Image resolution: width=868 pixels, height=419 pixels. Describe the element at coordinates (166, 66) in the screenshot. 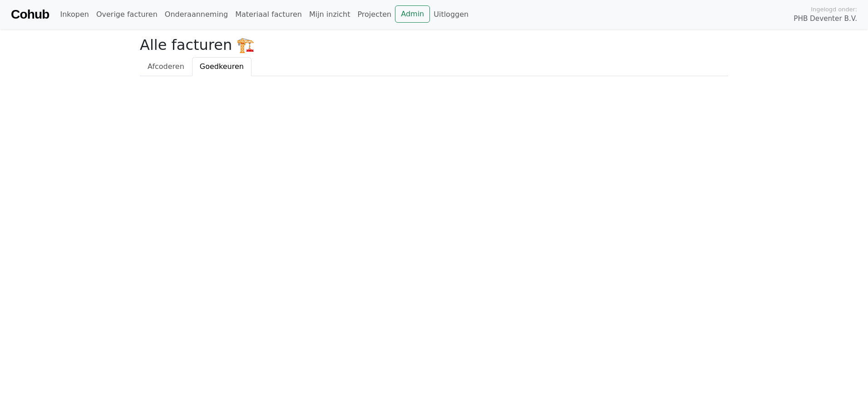

I see `a: Afcoderen` at that location.